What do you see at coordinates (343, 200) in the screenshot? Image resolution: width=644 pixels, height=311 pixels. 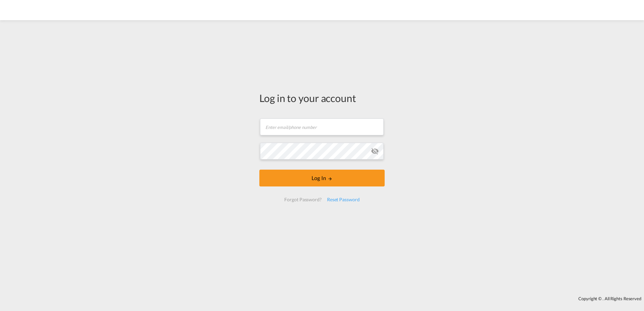 I see `div: Reset Password` at bounding box center [343, 200].